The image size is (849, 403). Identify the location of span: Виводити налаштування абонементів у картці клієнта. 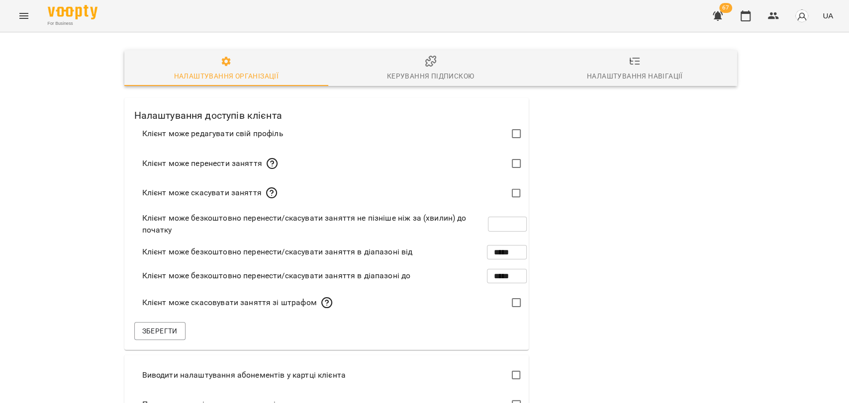
(244, 375).